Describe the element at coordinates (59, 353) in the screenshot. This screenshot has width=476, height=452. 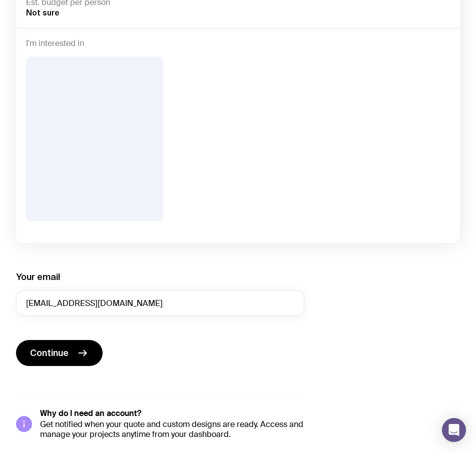
I see `button: Continue` at that location.